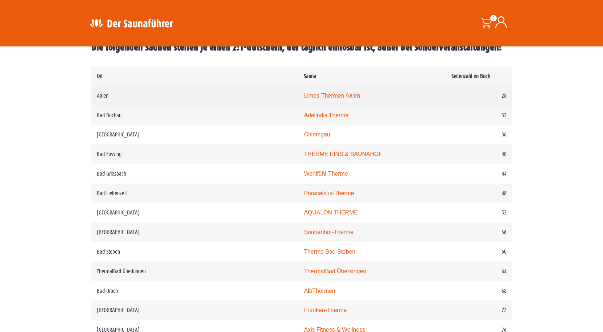 The height and width of the screenshot is (332, 603). I want to click on td: 40, so click(479, 154).